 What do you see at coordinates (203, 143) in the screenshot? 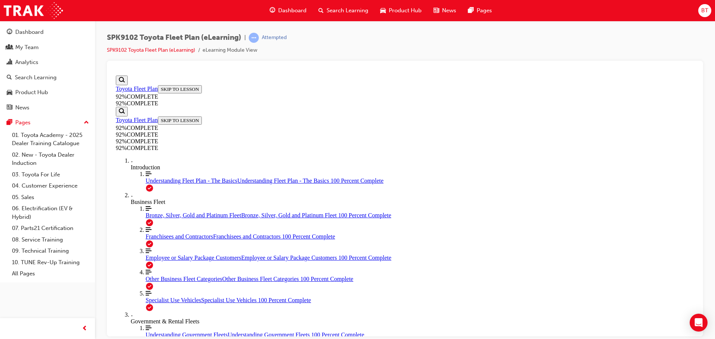
I see `span: Bronze, Silver, Gold and Platinum Fleet 100 Percent Complete` at bounding box center [203, 143].